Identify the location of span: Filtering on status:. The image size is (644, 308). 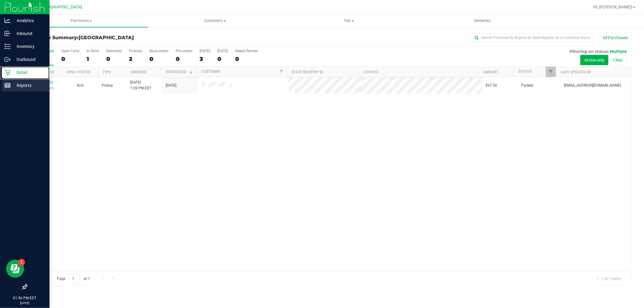
(589, 51).